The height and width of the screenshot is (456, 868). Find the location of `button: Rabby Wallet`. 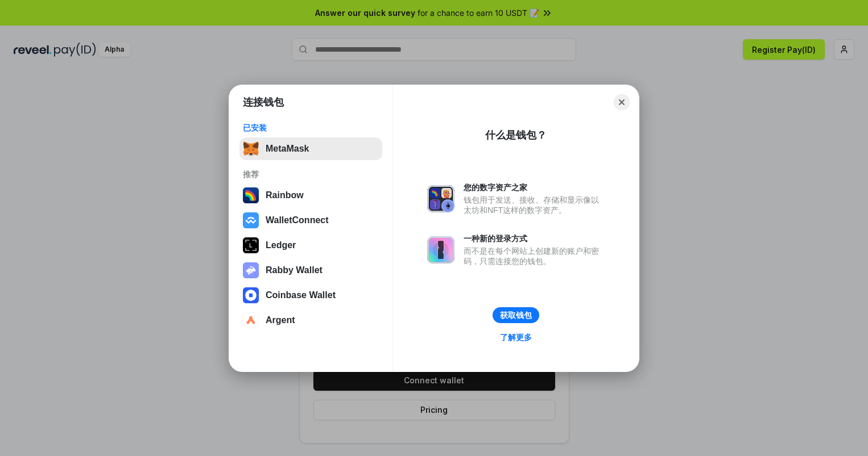

button: Rabby Wallet is located at coordinates (310, 271).